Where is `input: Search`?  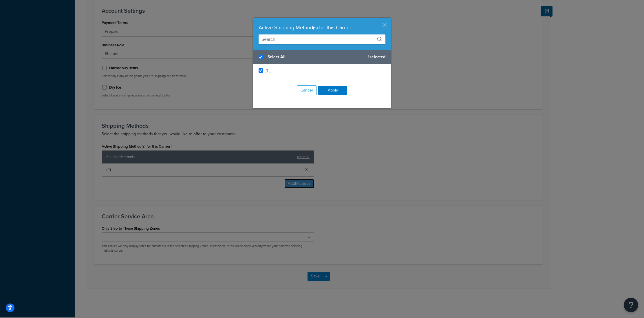
input: Search is located at coordinates (322, 40).